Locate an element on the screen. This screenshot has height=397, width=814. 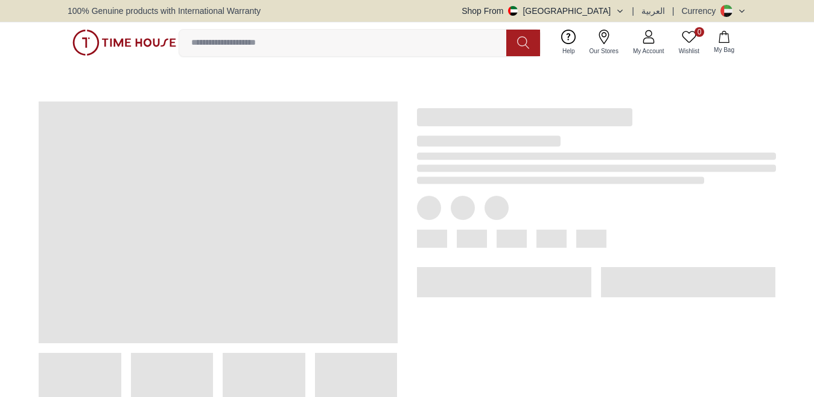
span: Our Stores is located at coordinates (604, 51).